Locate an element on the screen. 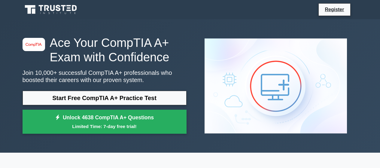 The height and width of the screenshot is (168, 380). a: Register is located at coordinates (335, 9).